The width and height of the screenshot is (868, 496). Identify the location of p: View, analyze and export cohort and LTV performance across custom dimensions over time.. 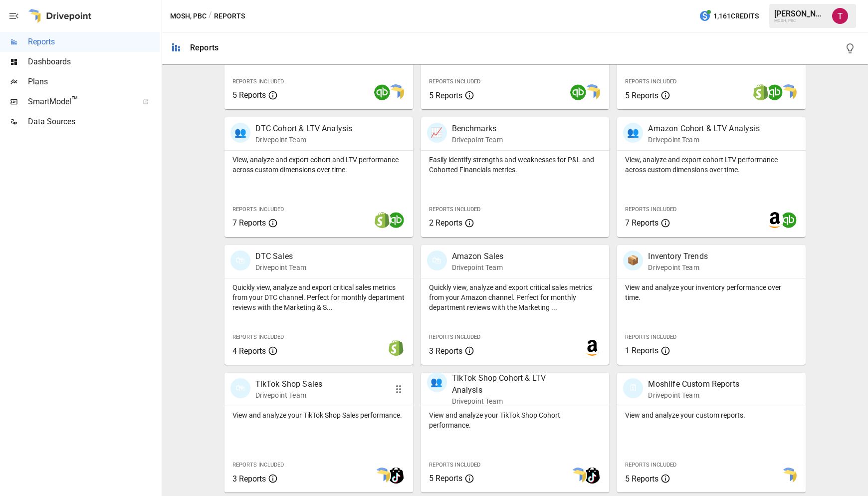
(319, 165).